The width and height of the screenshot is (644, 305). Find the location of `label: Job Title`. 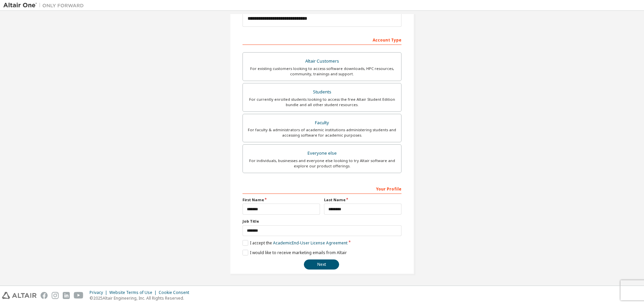

label: Job Title is located at coordinates (322, 221).